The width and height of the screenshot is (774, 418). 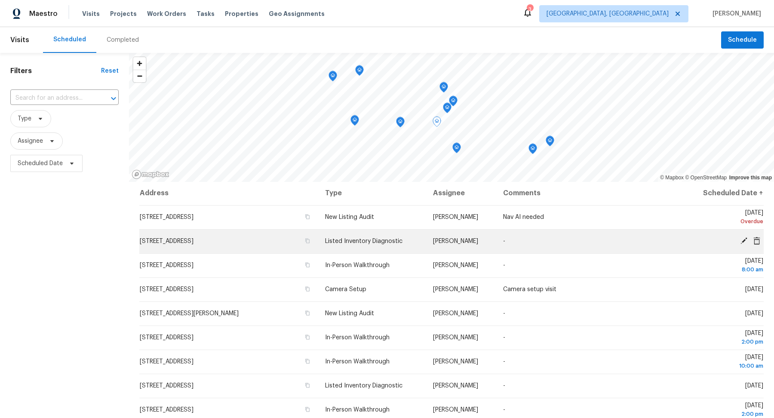 What do you see at coordinates (70, 40) in the screenshot?
I see `div: Scheduled` at bounding box center [70, 40].